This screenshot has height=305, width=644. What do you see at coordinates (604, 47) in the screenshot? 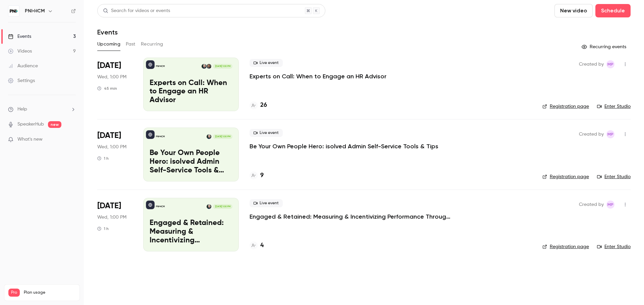
I see `button: Recurring events` at bounding box center [604, 47].